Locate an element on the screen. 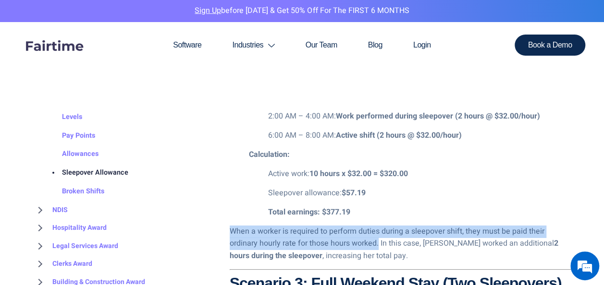 Image resolution: width=604 pixels, height=285 pixels. a: Software is located at coordinates (187, 45).